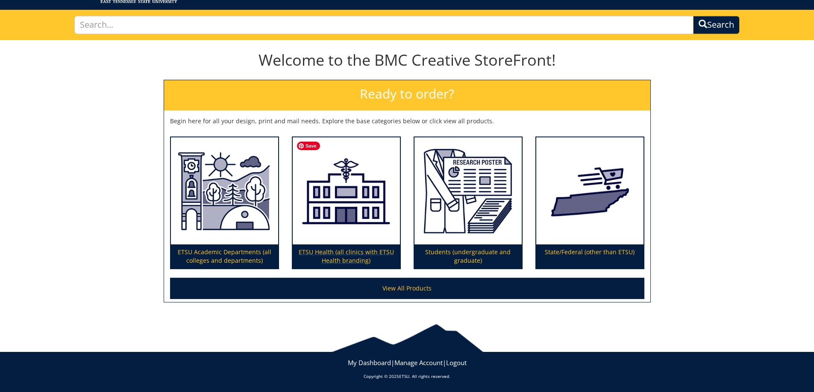  What do you see at coordinates (407, 60) in the screenshot?
I see `h1: Welcome to the BMC Creative StoreFront!` at bounding box center [407, 60].